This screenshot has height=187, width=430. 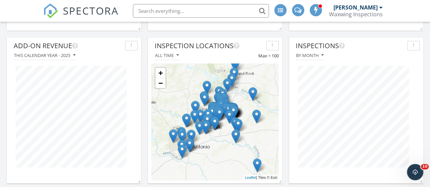 What do you see at coordinates (91, 11) in the screenshot?
I see `span: SPECTORA` at bounding box center [91, 11].